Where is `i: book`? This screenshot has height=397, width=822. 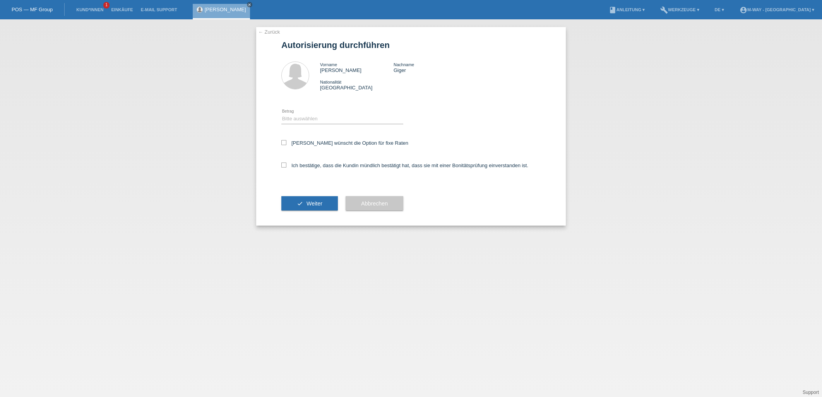 i: book is located at coordinates (613, 10).